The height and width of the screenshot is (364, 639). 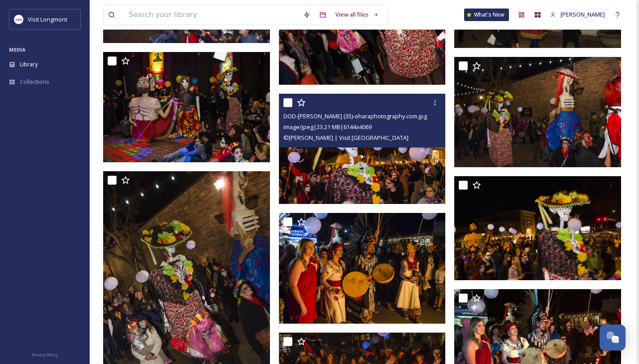 What do you see at coordinates (357, 15) in the screenshot?
I see `div: View all files` at bounding box center [357, 15].